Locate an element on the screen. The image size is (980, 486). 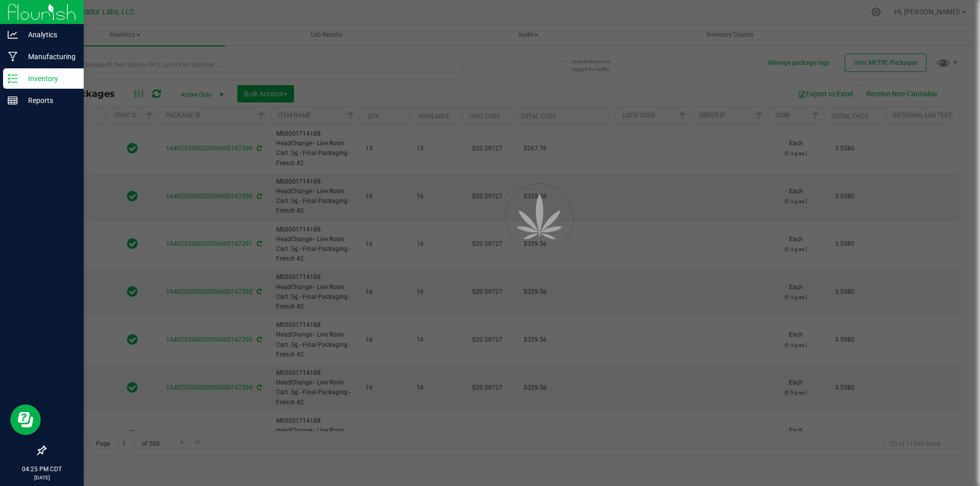
p: Analytics is located at coordinates (49, 35).